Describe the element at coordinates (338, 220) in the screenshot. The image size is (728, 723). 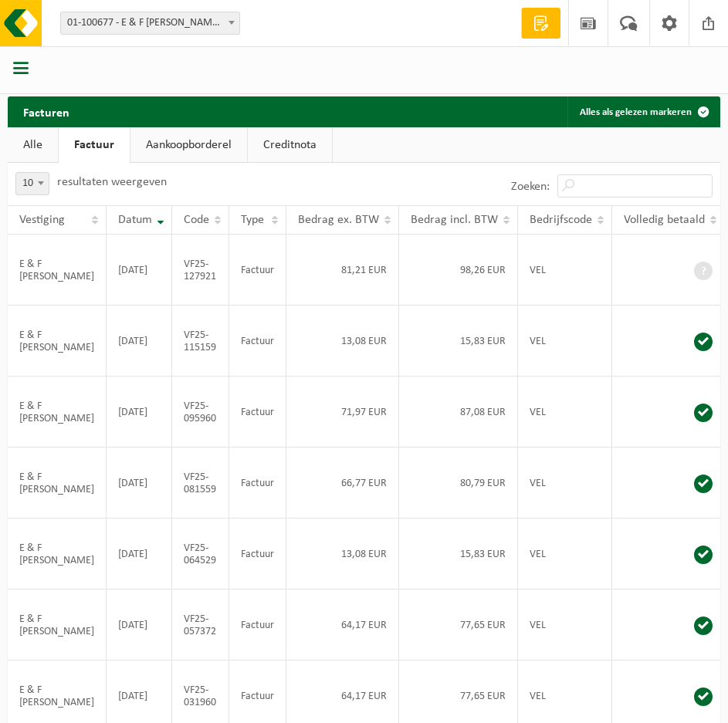
I see `span: Bedrag ex. BTW` at that location.